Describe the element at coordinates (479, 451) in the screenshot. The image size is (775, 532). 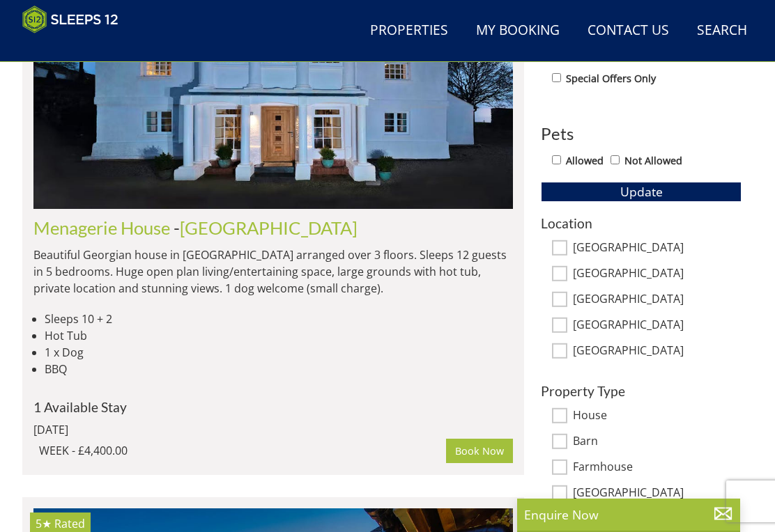
I see `a: Book Now` at that location.